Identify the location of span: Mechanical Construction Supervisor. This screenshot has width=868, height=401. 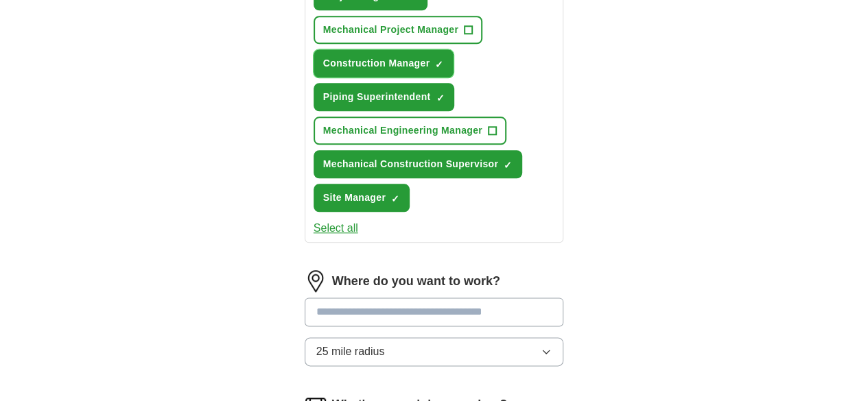
(410, 164).